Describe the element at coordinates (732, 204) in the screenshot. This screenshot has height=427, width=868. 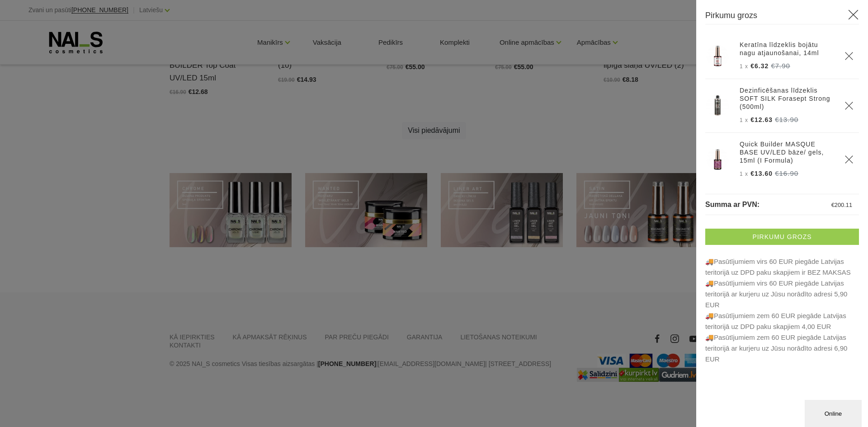
I see `span: Summa ar PVN:` at that location.